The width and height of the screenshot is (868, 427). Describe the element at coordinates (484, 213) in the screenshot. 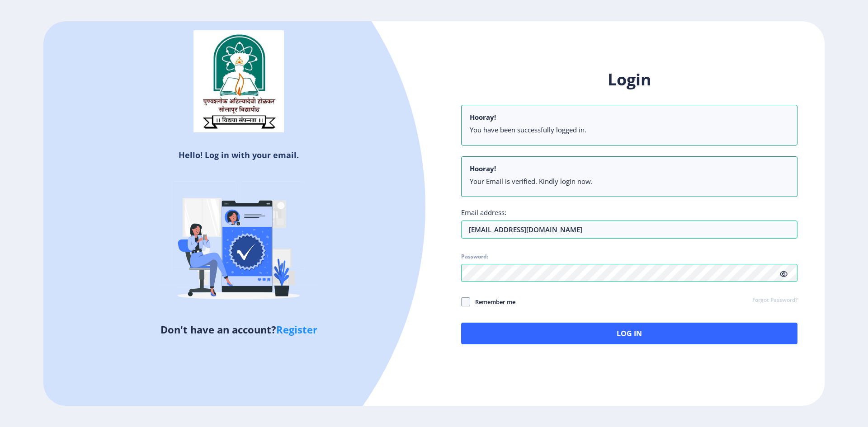

I see `label: Email address:` at that location.